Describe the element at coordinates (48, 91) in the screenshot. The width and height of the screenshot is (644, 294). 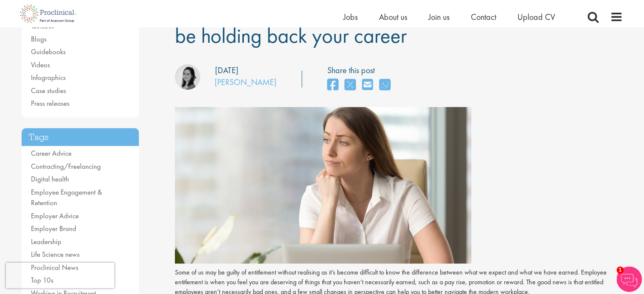
I see `a: Case studies` at that location.